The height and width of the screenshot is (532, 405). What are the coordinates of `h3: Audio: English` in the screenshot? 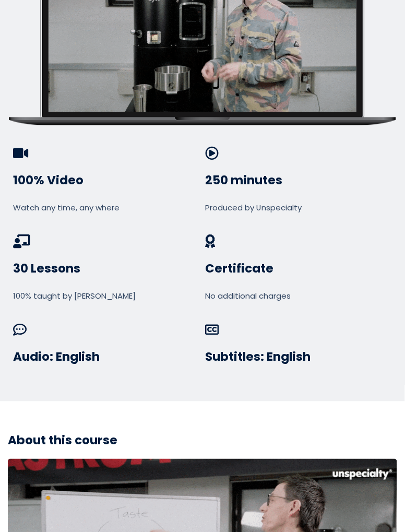 It's located at (106, 357).